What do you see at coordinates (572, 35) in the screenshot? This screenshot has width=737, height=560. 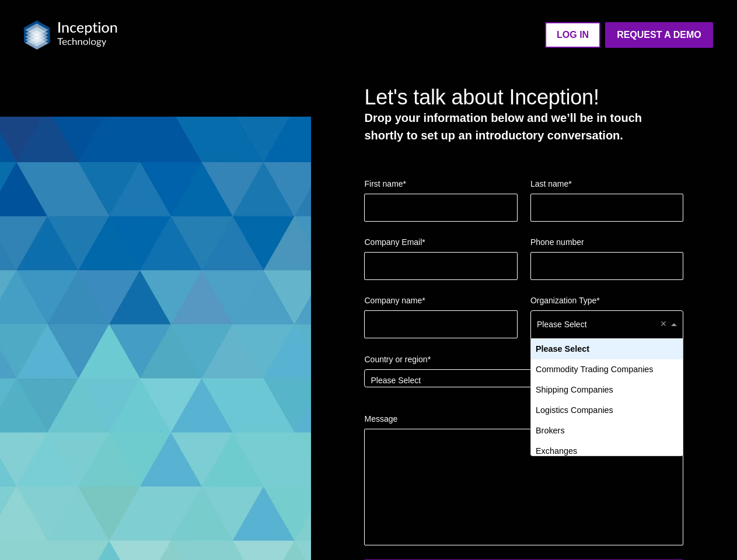 I see `strong: LOG IN` at bounding box center [572, 35].